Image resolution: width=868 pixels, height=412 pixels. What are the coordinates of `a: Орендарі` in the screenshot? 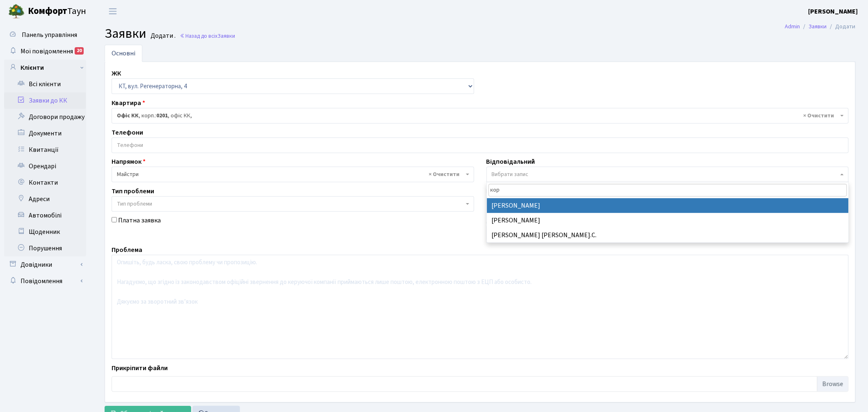 It's located at (45, 166).